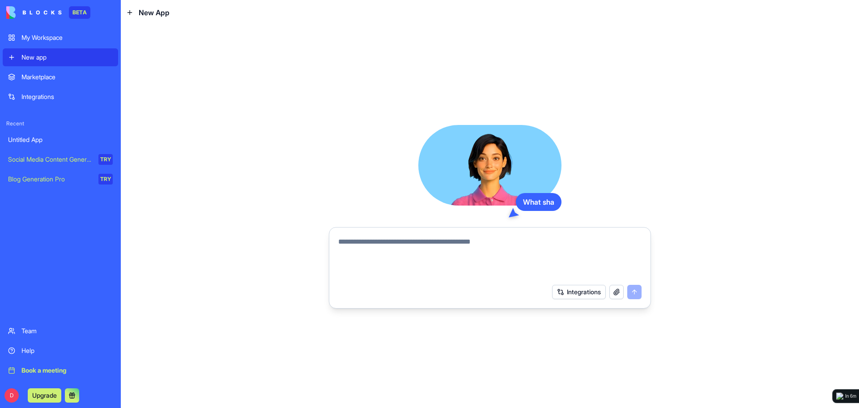 This screenshot has height=408, width=859. Describe the element at coordinates (60, 77) in the screenshot. I see `a: Marketplace` at that location.